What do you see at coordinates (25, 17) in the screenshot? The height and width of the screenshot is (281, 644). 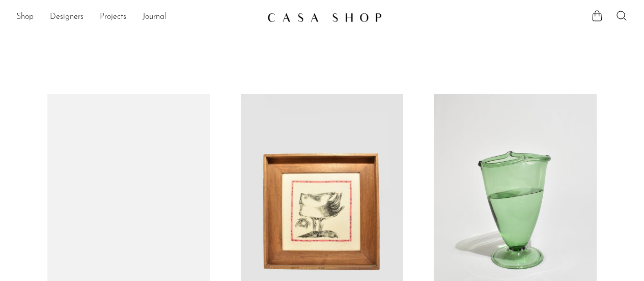 I see `a: Shop` at bounding box center [25, 17].